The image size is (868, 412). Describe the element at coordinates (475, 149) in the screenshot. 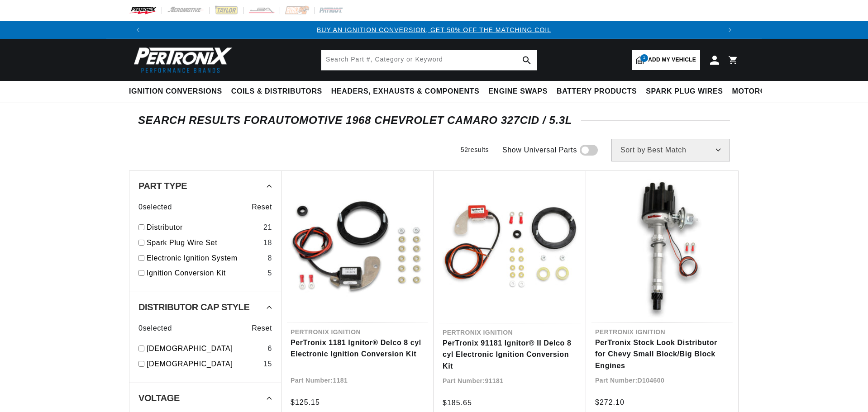

I see `span: 52 results` at that location.